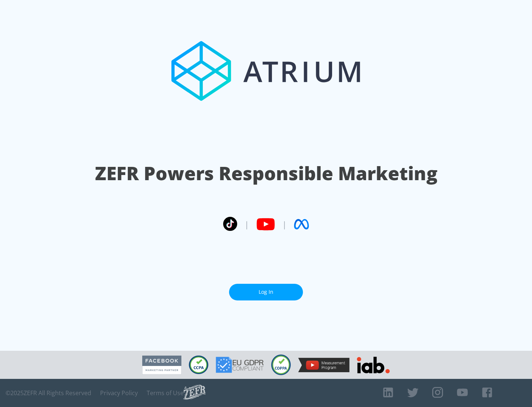 This screenshot has height=407, width=532. What do you see at coordinates (373, 365) in the screenshot?
I see `img: IAB` at bounding box center [373, 365].